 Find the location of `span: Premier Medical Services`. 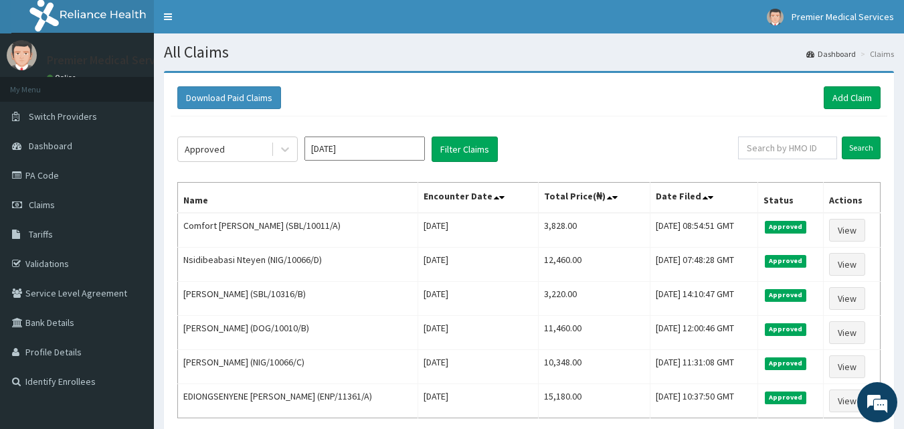

span: Premier Medical Services is located at coordinates (843, 17).